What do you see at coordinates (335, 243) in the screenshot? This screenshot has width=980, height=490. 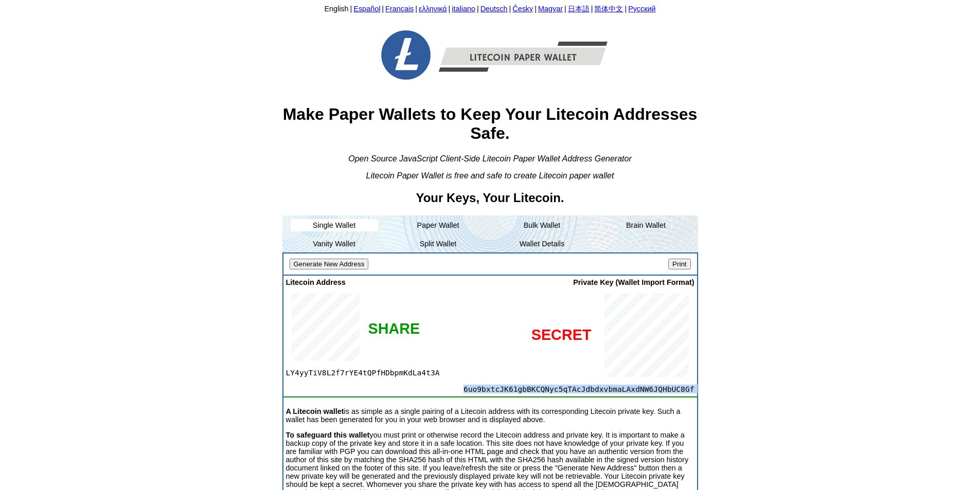 I see `li: Vanity Wallet` at bounding box center [335, 243].